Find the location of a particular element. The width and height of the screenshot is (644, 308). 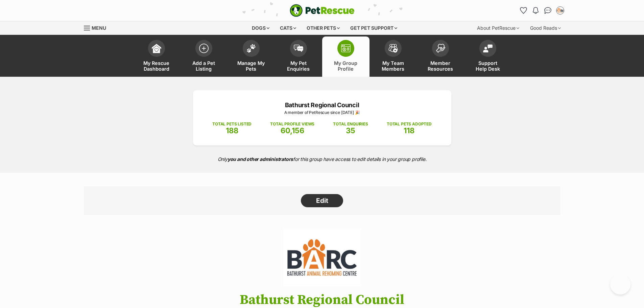

p: TOTAL PROFILE VIEWS is located at coordinates (292, 124).